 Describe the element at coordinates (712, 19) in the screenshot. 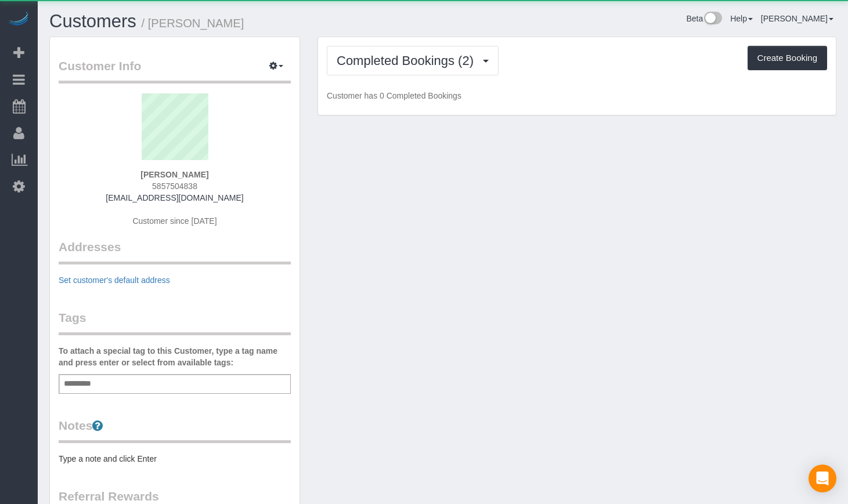

I see `img: New interface` at that location.